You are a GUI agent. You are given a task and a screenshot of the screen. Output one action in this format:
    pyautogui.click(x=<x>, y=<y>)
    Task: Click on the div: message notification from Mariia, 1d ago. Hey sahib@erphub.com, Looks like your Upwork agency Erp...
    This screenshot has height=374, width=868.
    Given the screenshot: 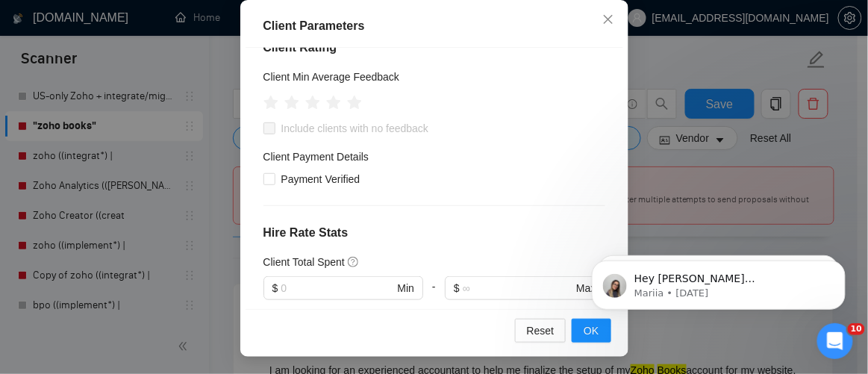 What is the action you would take?
    pyautogui.click(x=149, y=56)
    